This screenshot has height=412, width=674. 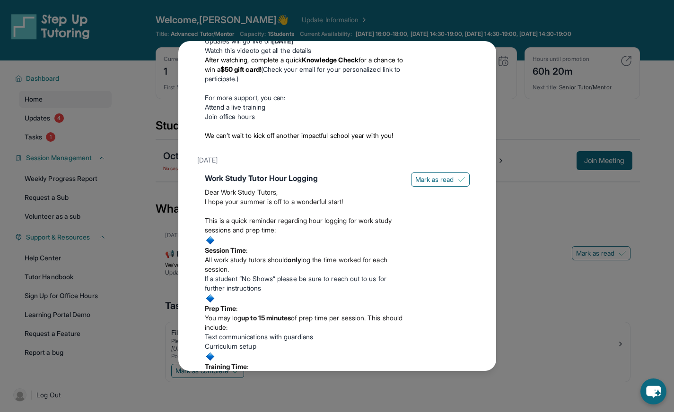 I want to click on img: Mark as read, so click(x=461, y=180).